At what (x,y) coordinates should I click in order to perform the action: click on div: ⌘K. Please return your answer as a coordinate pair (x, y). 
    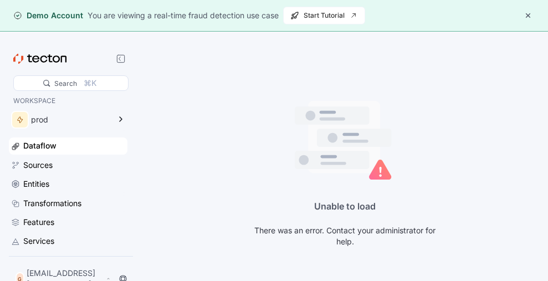
    Looking at the image, I should click on (90, 83).